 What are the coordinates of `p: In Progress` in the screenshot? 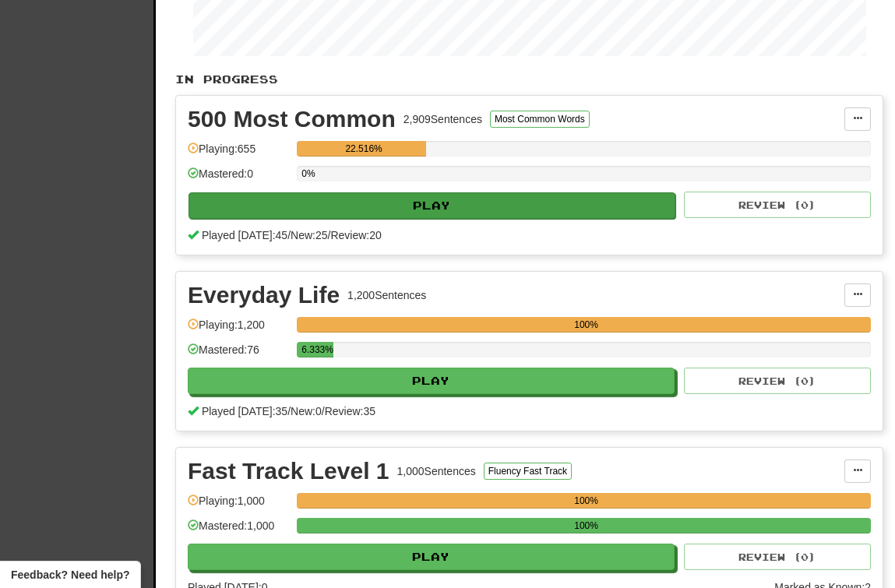 It's located at (529, 80).